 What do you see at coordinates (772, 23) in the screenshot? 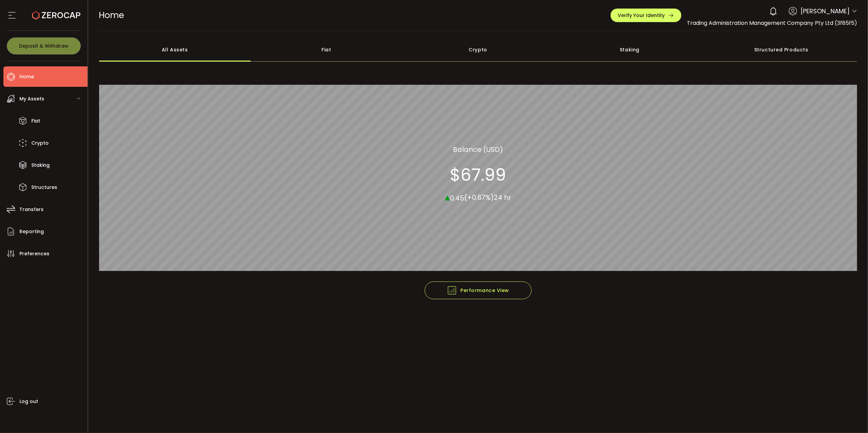
I see `span: Trading Administration Management Company Pty Ltd (3f85f5)` at bounding box center [772, 23].